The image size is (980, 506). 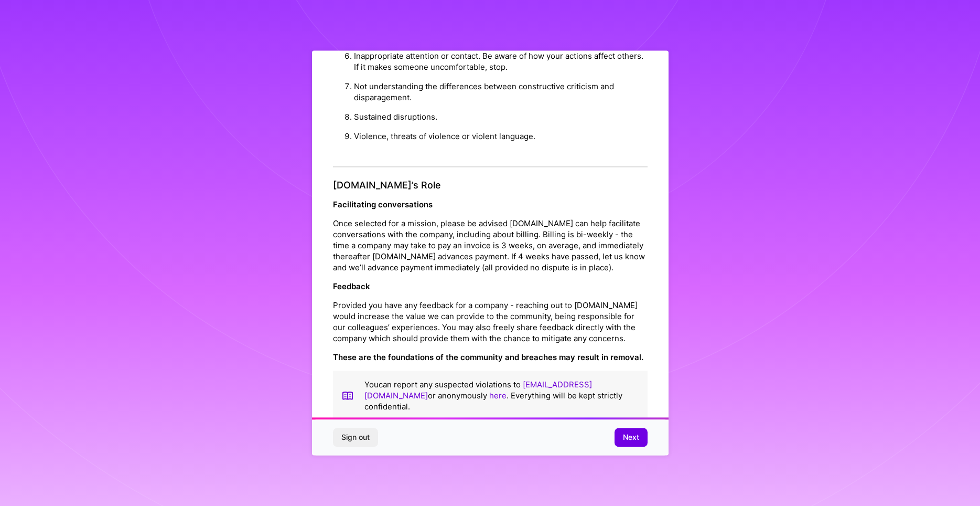 What do you see at coordinates (501, 135) in the screenshot?
I see `li: Violence, threats of violence or violent language.` at bounding box center [501, 135].